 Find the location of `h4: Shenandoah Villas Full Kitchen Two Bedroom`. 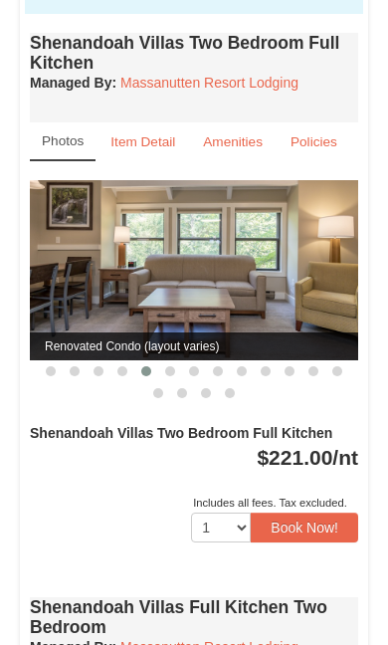

h4: Shenandoah Villas Full Kitchen Two Bedroom is located at coordinates (194, 617).